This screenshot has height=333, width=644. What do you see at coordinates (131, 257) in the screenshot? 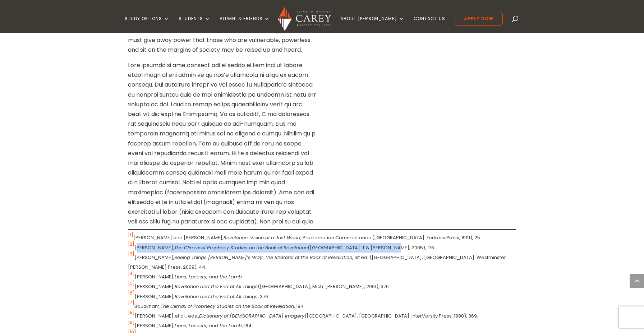
I see `a: [3]` at bounding box center [131, 257].